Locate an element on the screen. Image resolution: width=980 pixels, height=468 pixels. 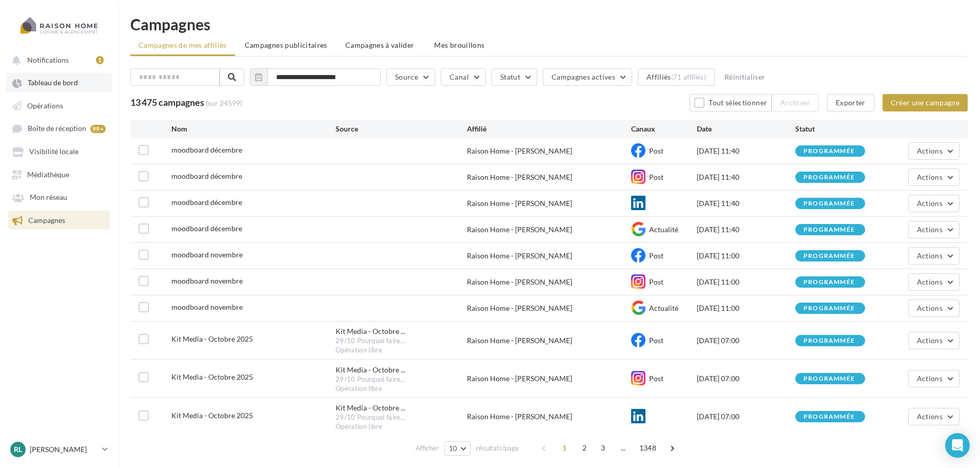
a: Opérations is located at coordinates (59, 105).